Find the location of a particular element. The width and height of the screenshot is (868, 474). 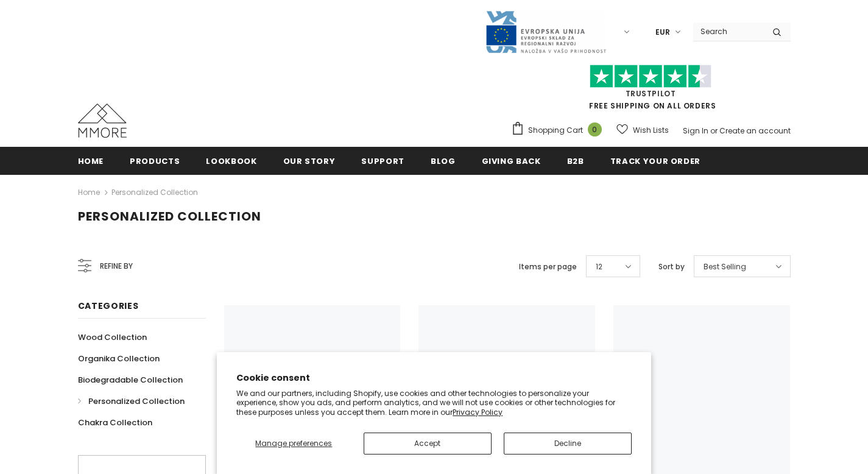

a: Sign In is located at coordinates (695, 130).